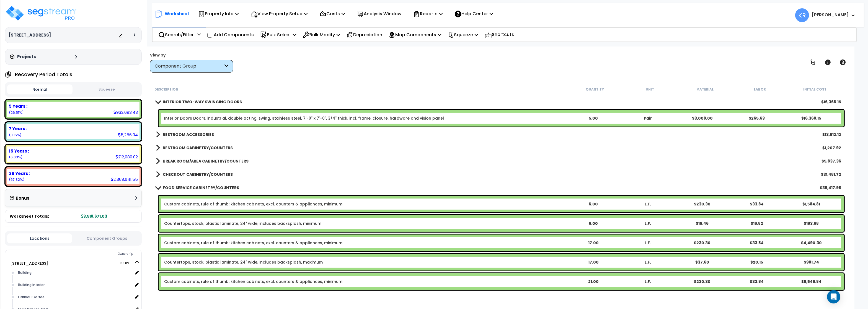 The height and width of the screenshot is (309, 868). Describe the element at coordinates (833, 297) in the screenshot. I see `div: Open Intercom Messenger` at that location.